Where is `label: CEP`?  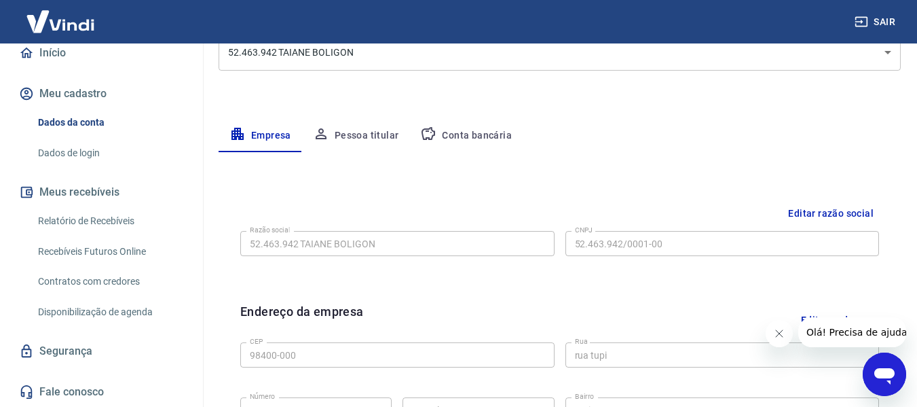 label: CEP is located at coordinates (256, 341).